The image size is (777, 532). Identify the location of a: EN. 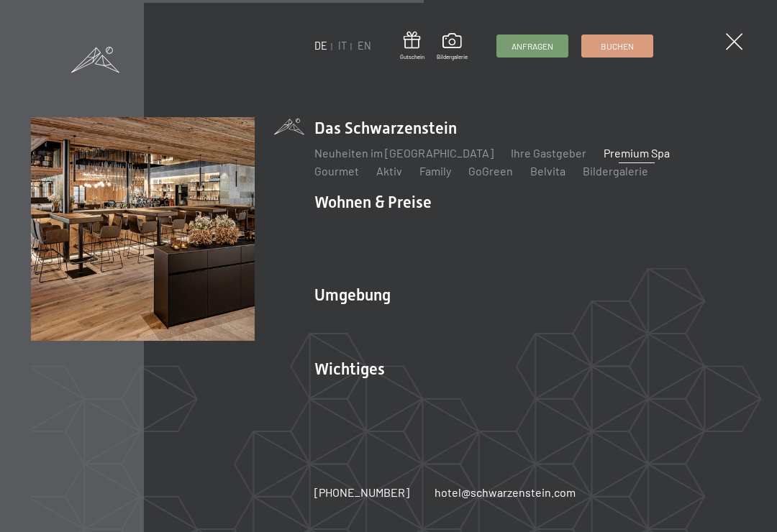
(364, 46).